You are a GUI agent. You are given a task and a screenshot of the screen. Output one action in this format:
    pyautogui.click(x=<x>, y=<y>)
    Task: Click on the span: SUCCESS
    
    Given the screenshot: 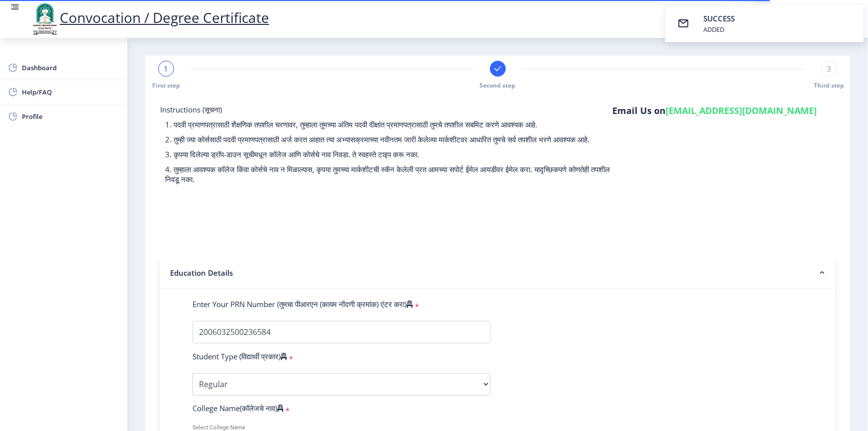 What is the action you would take?
    pyautogui.click(x=719, y=19)
    